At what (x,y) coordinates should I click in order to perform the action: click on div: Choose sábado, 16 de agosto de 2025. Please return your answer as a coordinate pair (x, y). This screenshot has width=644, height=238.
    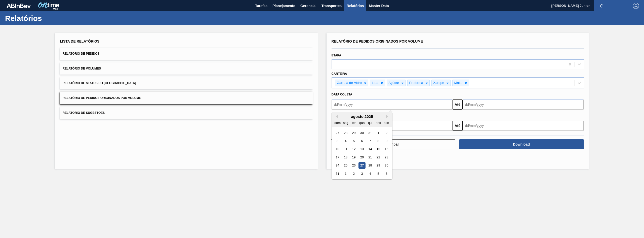
    Looking at the image, I should click on (386, 149).